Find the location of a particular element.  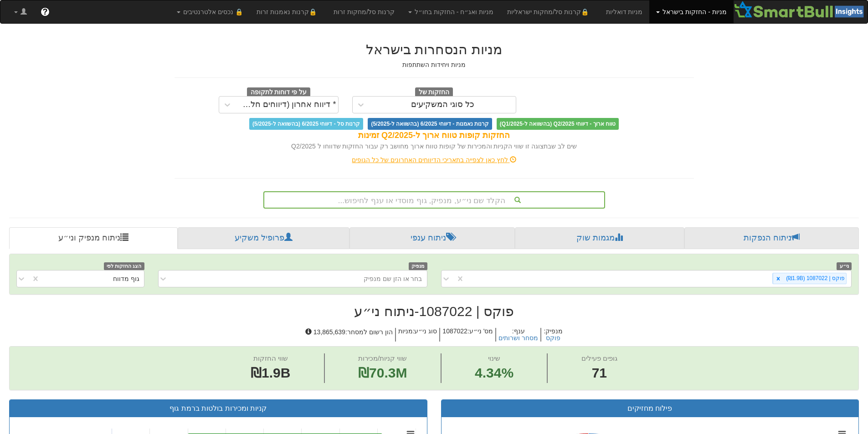

div: בחר או הזן שם מנפיק is located at coordinates (393, 279).